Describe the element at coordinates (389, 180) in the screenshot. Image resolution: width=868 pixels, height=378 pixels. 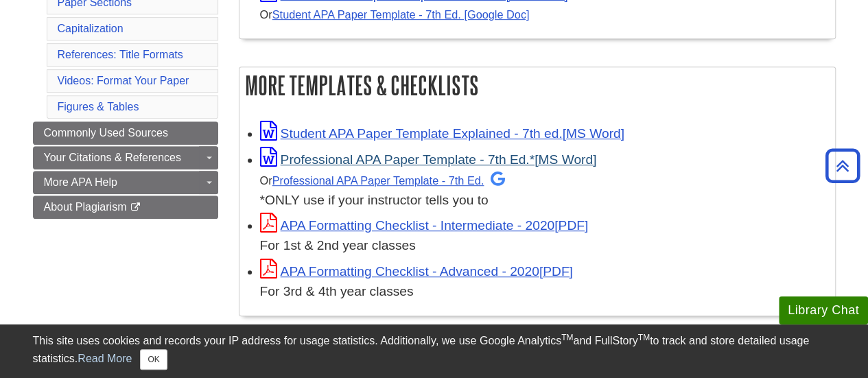
I see `a: Professional APA Paper Template - 7th Ed.` at that location.